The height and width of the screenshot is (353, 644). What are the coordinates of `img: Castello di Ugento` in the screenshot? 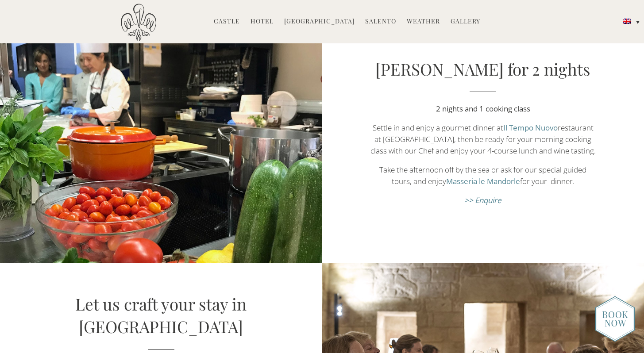 It's located at (139, 22).